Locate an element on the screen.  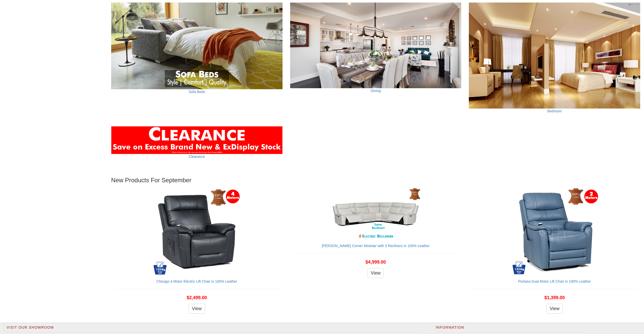
h2: Information is located at coordinates (509, 329).